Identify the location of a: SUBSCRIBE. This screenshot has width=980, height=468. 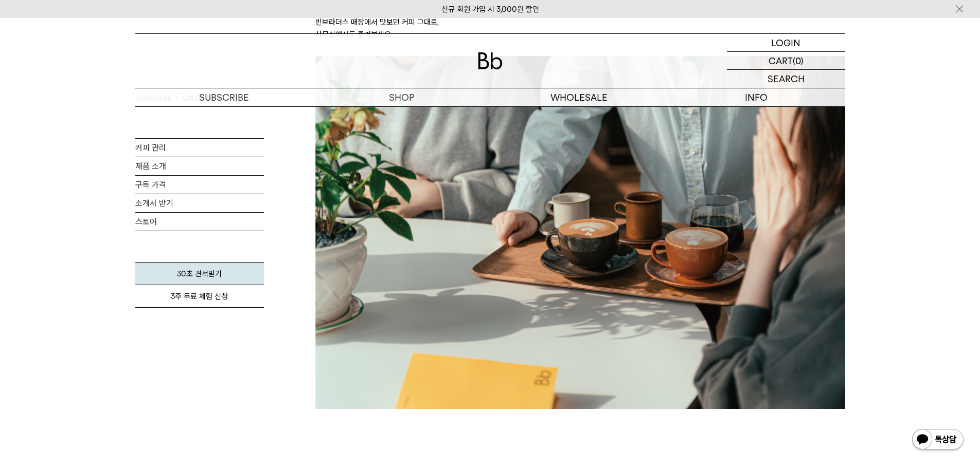
(224, 97).